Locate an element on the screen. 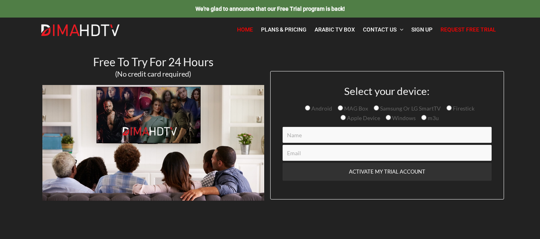  span: We're glad to announce that our Free Trial program is back! is located at coordinates (270, 9).